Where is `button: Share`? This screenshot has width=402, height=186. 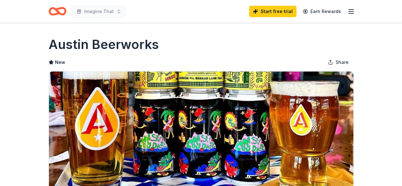
button: Share is located at coordinates (338, 62).